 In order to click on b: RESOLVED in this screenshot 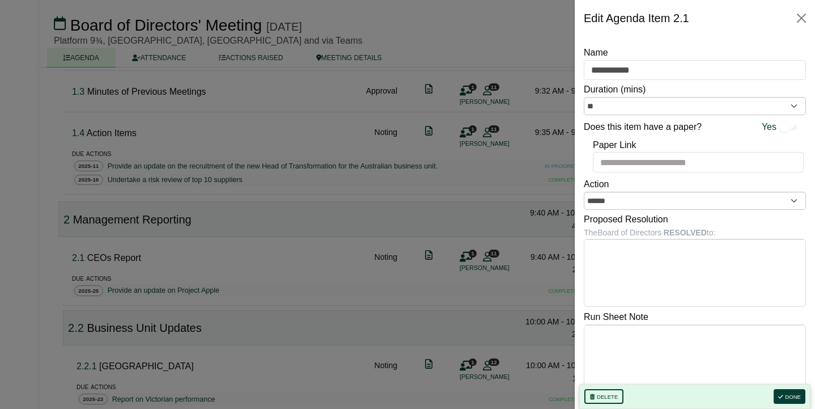, I will do `click(685, 232)`.